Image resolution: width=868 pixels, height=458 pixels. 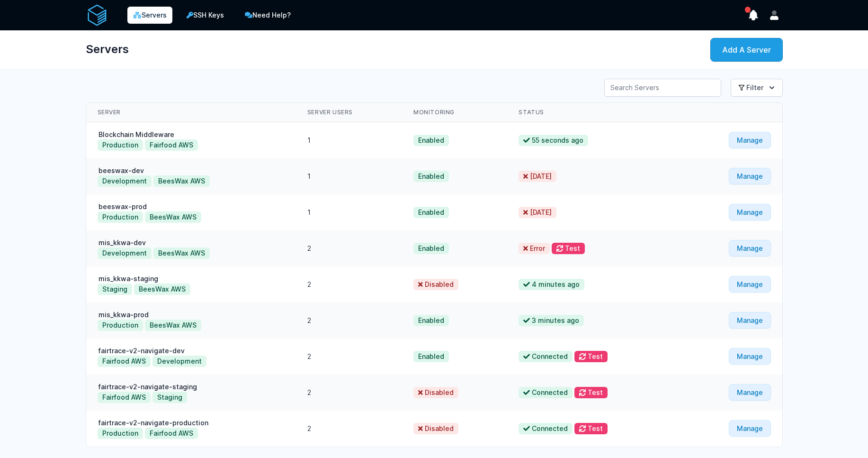 What do you see at coordinates (551, 284) in the screenshot?
I see `span: 4 minutes ago` at bounding box center [551, 284].